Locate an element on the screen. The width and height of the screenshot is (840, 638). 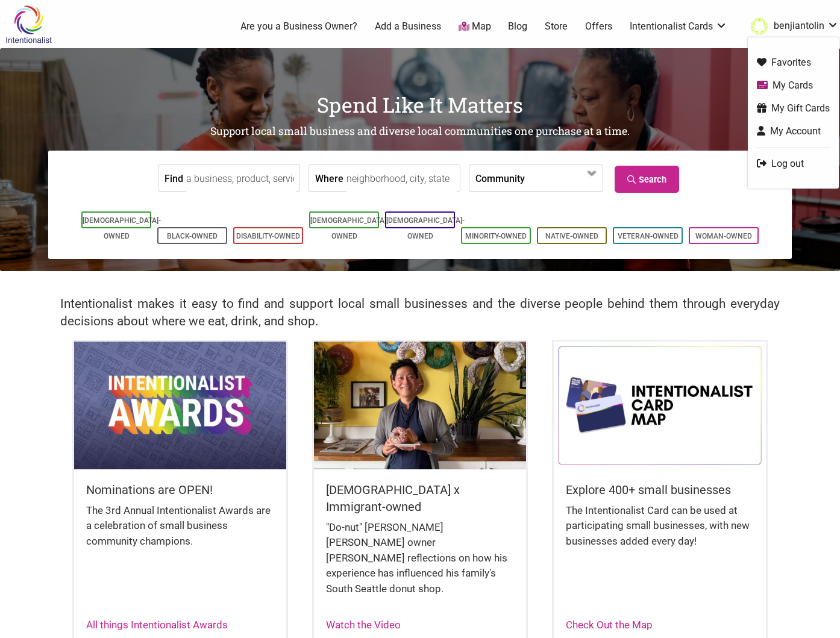
a: Minority-Owned is located at coordinates (495, 236).